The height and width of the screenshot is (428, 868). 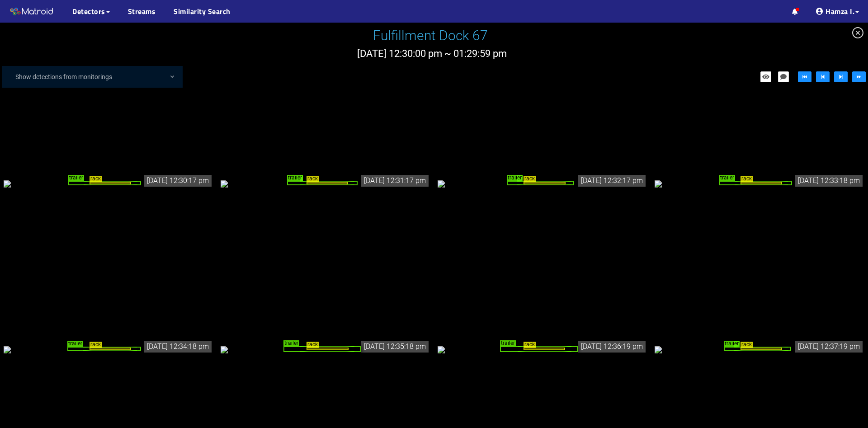 I want to click on span: Hamza I., so click(x=840, y=11).